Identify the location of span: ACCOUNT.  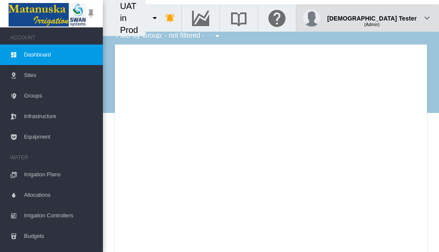
(53, 38).